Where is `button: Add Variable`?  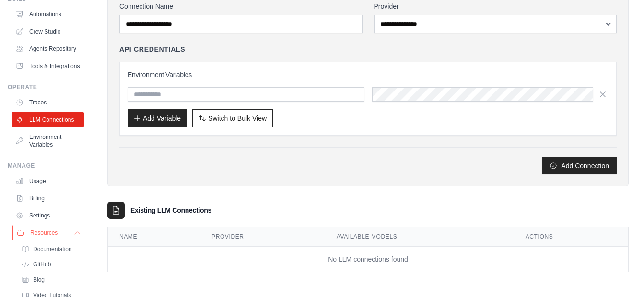
button: Add Variable is located at coordinates (157, 118).